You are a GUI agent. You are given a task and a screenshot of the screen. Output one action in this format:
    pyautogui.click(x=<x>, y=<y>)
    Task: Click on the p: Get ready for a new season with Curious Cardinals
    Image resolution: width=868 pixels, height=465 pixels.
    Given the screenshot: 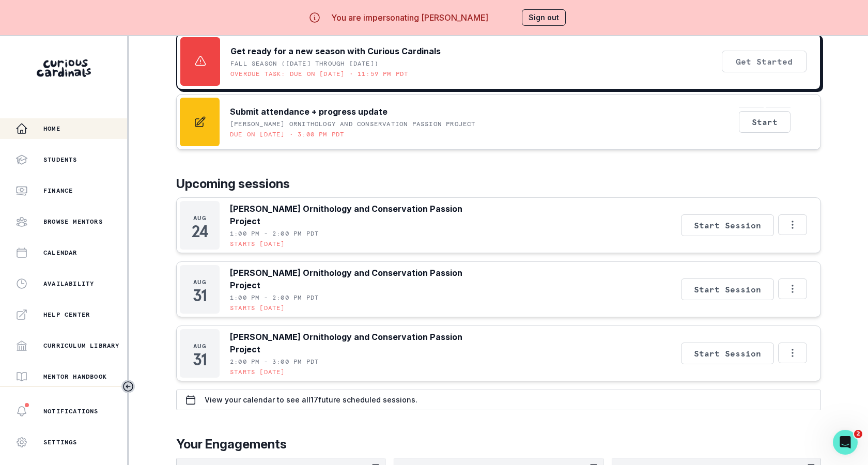 What is the action you would take?
    pyautogui.click(x=335, y=51)
    